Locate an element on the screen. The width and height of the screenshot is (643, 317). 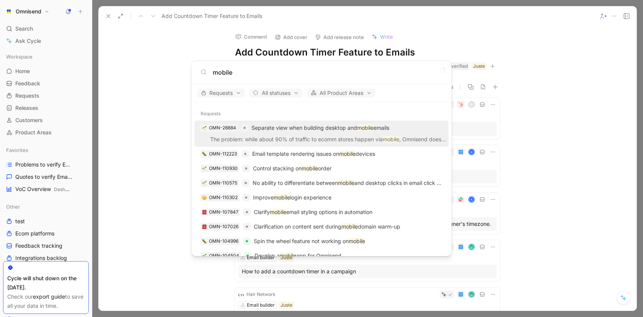
a: ☎️OMN-107026Clarification on content sent duringmobiledomain warm-up is located at coordinates (322, 227).